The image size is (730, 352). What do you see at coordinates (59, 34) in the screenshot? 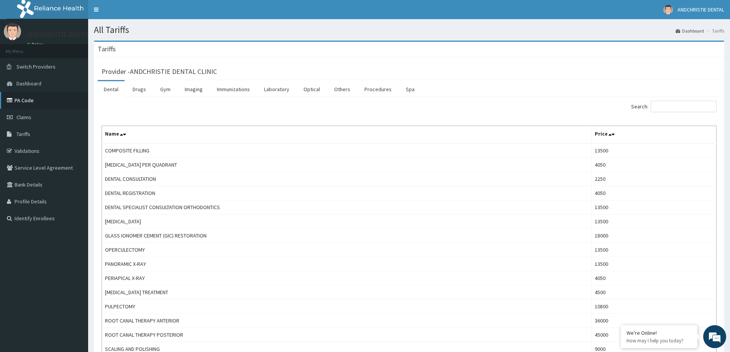
I see `p: ANDCHRISTIE DENTAL` at bounding box center [59, 34].